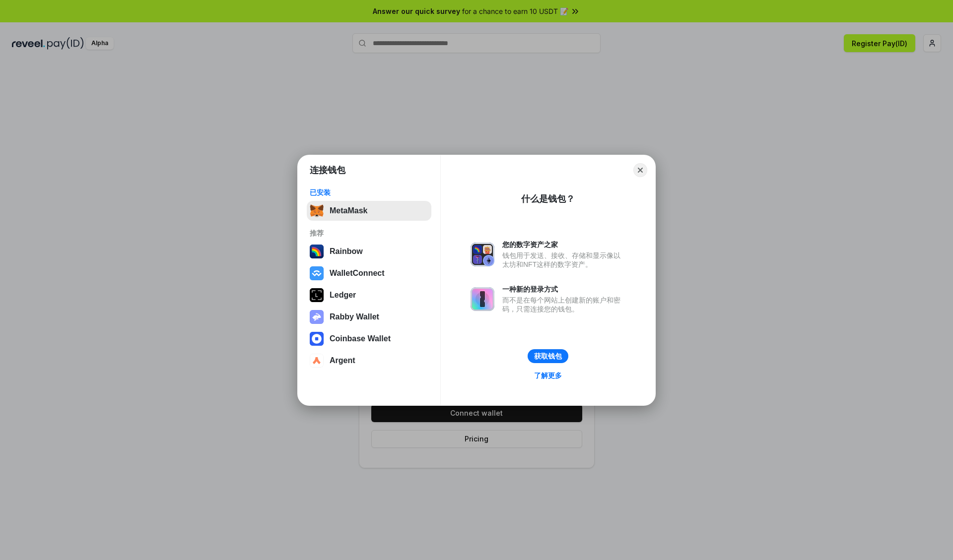  I want to click on div: WalletConnect, so click(357, 273).